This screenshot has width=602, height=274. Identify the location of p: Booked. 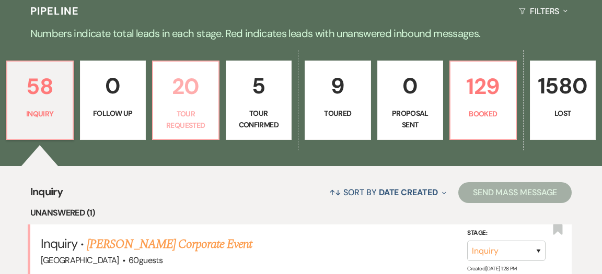
(483, 114).